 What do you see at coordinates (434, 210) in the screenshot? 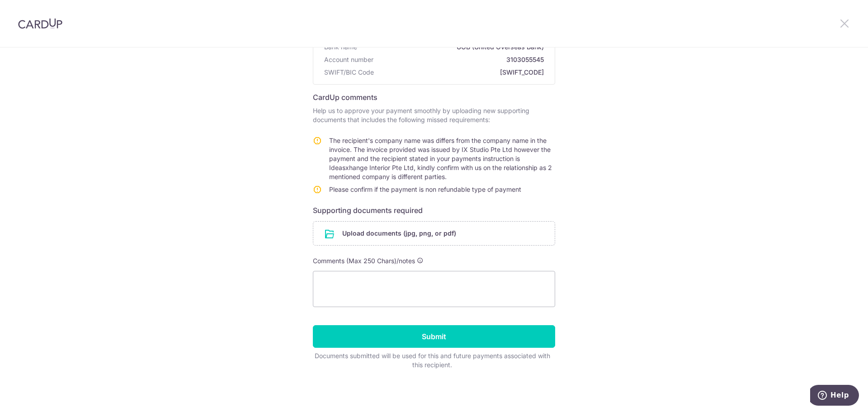
I see `h6: Supporting documents required` at bounding box center [434, 210].